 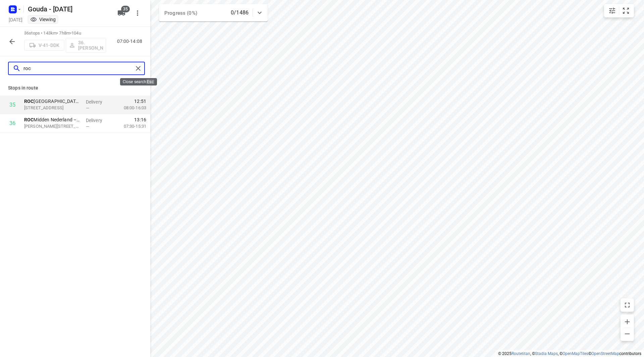 What do you see at coordinates (181, 13) in the screenshot?
I see `span: Progress (0%)` at bounding box center [181, 13].